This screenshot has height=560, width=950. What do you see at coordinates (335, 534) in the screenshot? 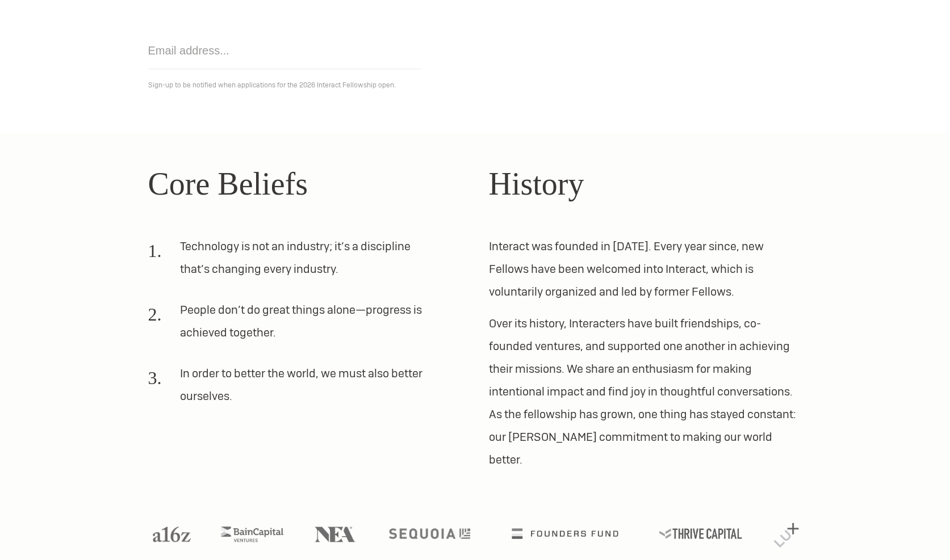
I see `img: NEA logo` at bounding box center [335, 534].